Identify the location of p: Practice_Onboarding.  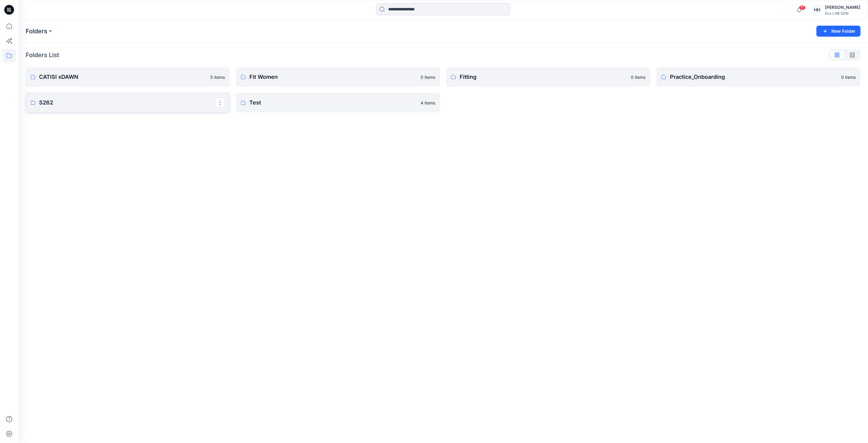
(754, 77).